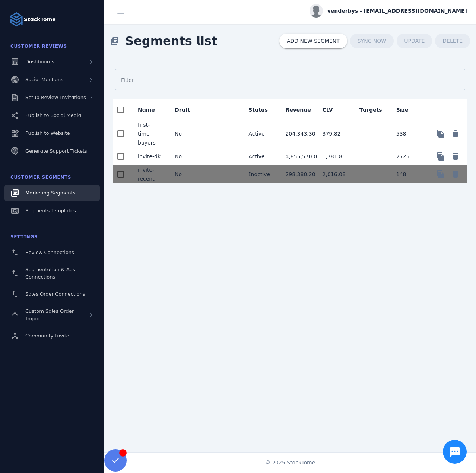 The width and height of the screenshot is (476, 473). Describe the element at coordinates (47, 133) in the screenshot. I see `span: Publish to Website` at that location.